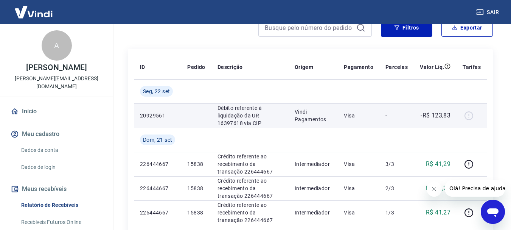 The height and width of the screenshot is (230, 511). I want to click on span: Dom, 21 set, so click(157, 140).